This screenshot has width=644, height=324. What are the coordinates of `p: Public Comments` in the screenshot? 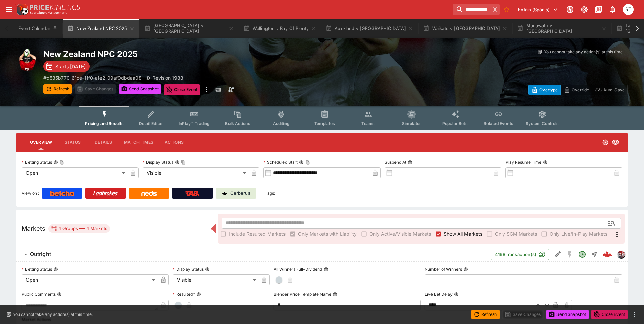 It's located at (39, 294).